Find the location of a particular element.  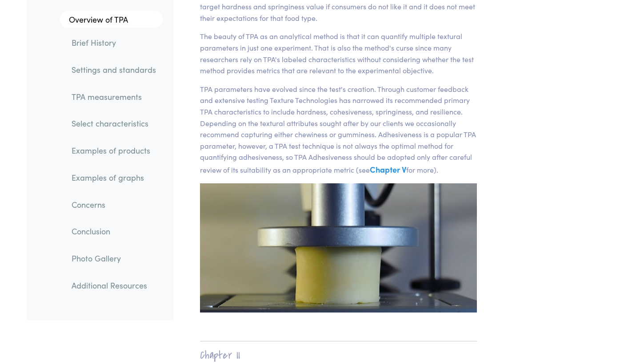

a: TPA measurements is located at coordinates (114, 97).